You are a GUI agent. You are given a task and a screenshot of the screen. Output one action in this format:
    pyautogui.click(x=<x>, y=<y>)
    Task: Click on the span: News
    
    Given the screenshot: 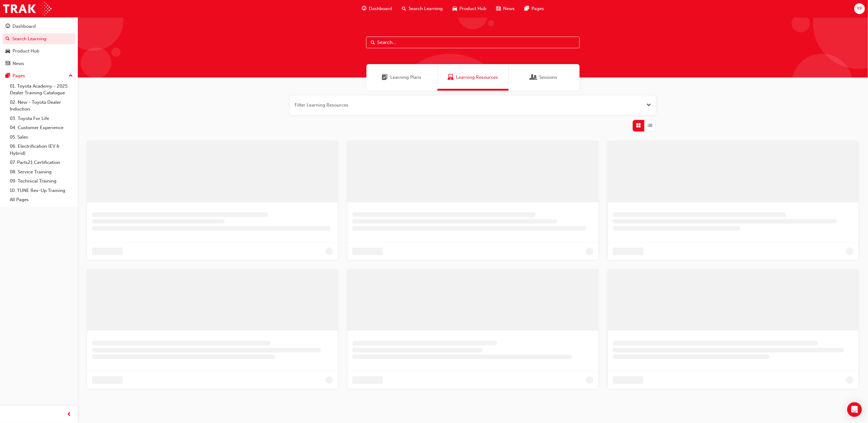 What is the action you would take?
    pyautogui.click(x=509, y=8)
    